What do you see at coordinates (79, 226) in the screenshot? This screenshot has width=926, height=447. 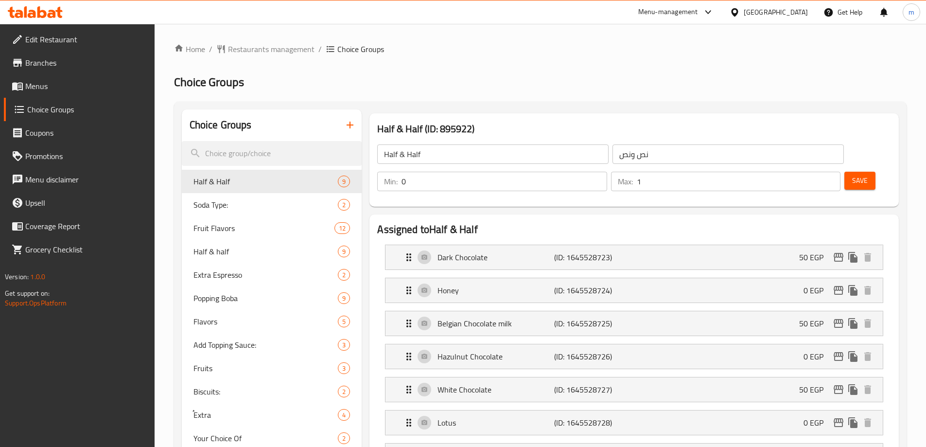 I see `a: Coverage Report` at bounding box center [79, 226].